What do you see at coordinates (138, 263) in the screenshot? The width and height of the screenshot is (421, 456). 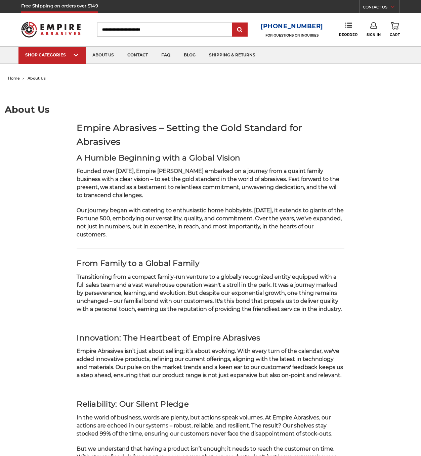 I see `strong: From Family to a Global Family` at bounding box center [138, 263].